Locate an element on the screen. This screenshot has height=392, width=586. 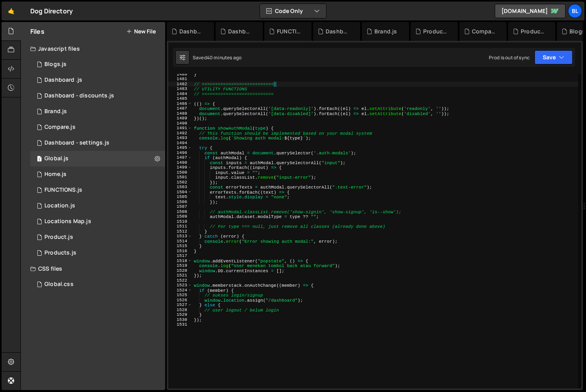
div: 1511 is located at coordinates (180, 226).